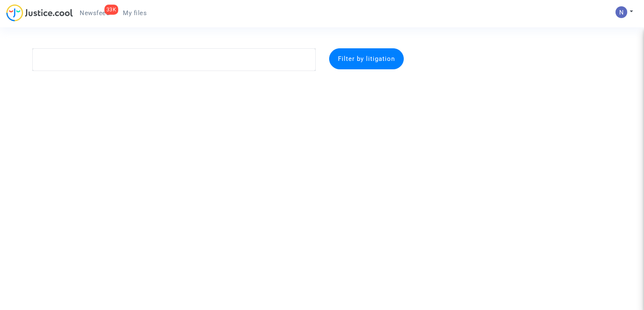 This screenshot has width=644, height=310. What do you see at coordinates (621, 12) in the screenshot?
I see `img: ACg8ocLbdXnmRFmzhNqwOPt_sjleXT1r-v--4sGn8-BO7_nRuDcVYw=s96-c` at bounding box center [621, 12].